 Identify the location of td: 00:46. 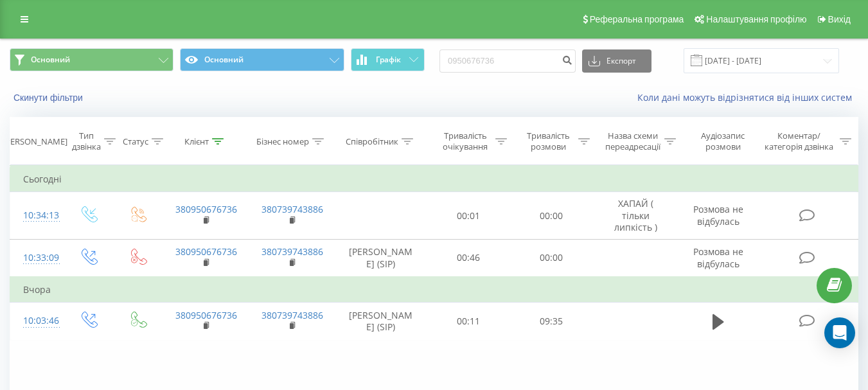
(469, 258).